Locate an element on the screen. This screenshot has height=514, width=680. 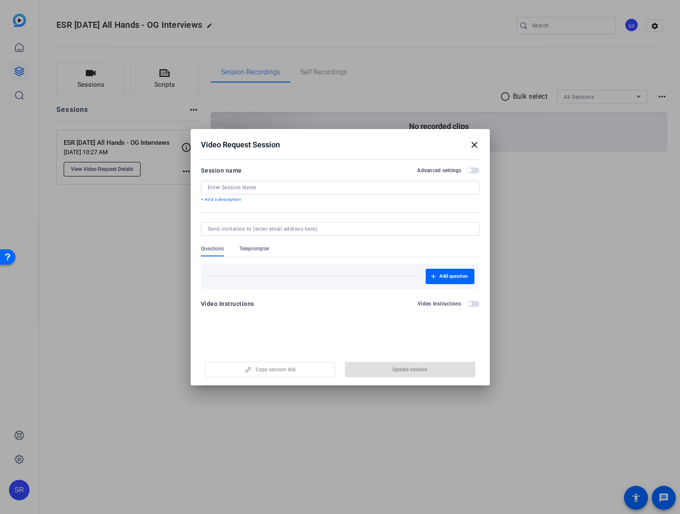
span: Teleprompter is located at coordinates (254, 249).